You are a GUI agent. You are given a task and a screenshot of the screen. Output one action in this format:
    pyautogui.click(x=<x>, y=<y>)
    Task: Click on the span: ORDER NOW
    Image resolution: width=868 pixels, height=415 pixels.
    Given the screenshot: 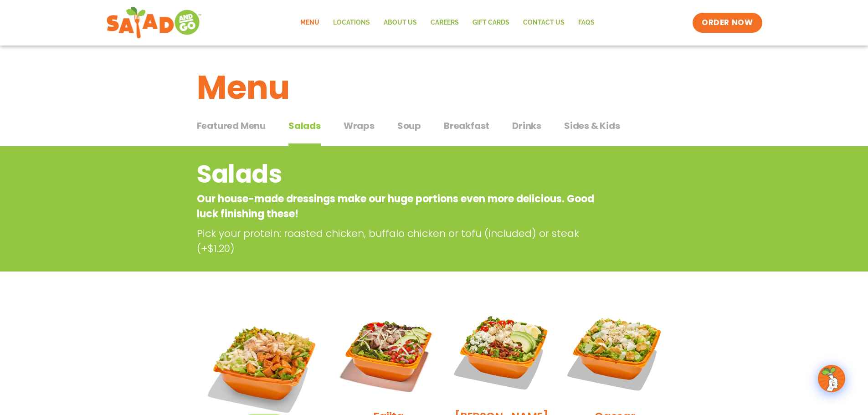 What is the action you would take?
    pyautogui.click(x=728, y=23)
    